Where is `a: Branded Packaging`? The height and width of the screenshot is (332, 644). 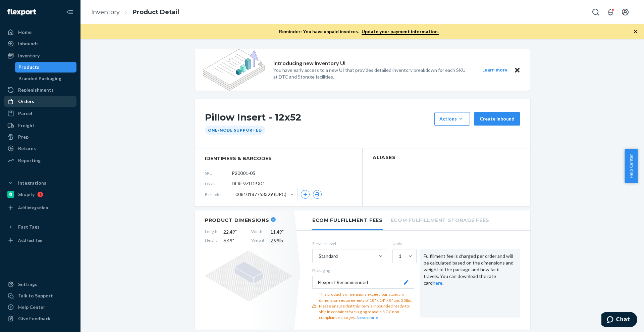 a: Branded Packaging is located at coordinates (46, 79).